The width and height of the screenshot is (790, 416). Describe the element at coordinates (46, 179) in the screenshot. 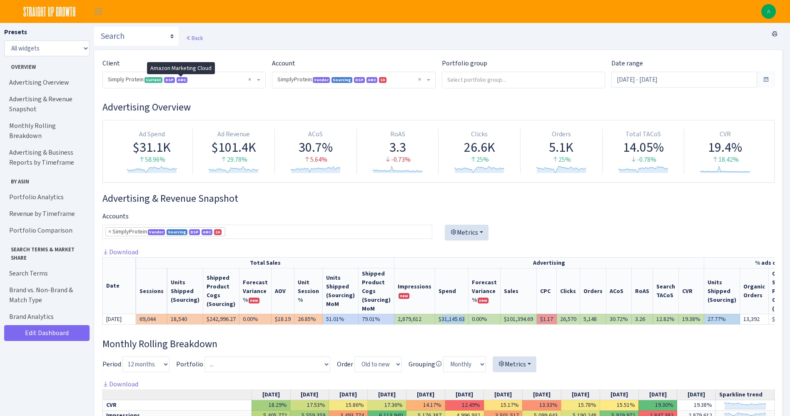

I see `span: By ASIN` at that location.